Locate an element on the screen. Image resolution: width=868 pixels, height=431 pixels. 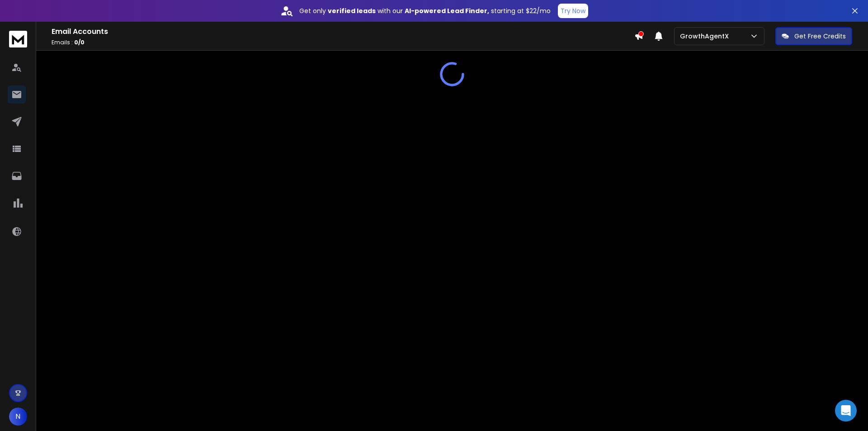
button: Get Free Credits is located at coordinates (814, 36).